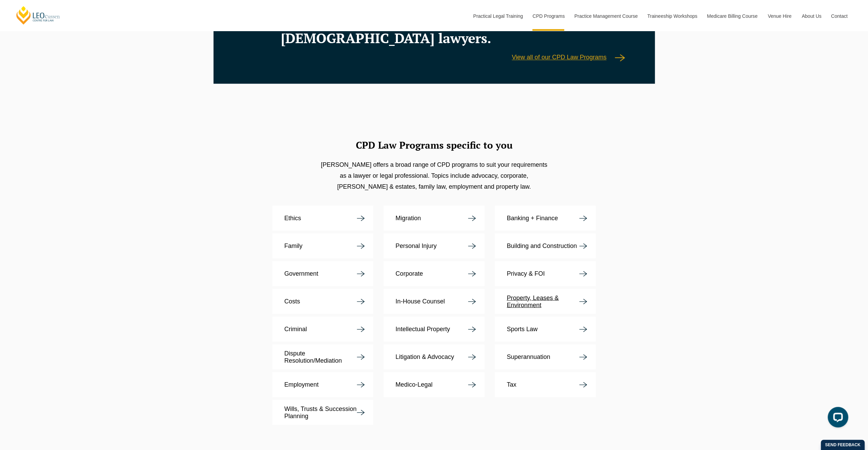 Image resolution: width=868 pixels, height=450 pixels. Describe the element at coordinates (434, 246) in the screenshot. I see `a: Personal Injury` at that location.